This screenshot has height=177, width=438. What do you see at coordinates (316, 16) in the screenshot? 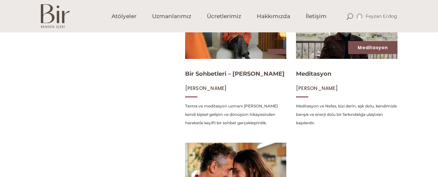
I see `span: İletişim` at bounding box center [316, 16].